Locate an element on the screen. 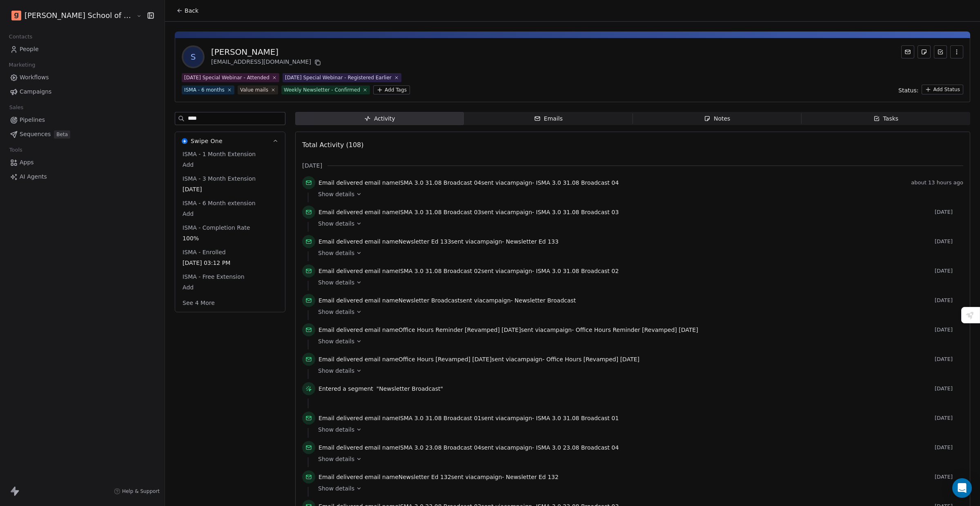 The width and height of the screenshot is (980, 506). div: Weekly Newsletter - Confirmed is located at coordinates (322, 90).